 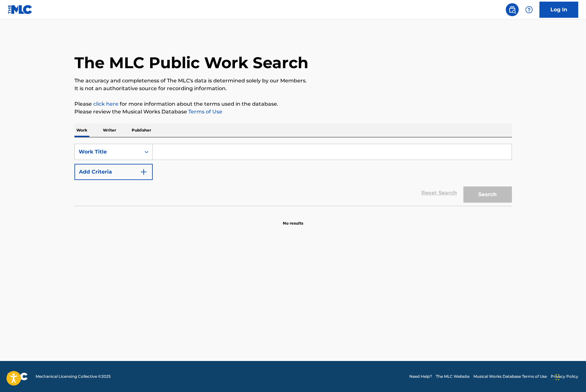 I want to click on a: Musical Works Database Terms of Use, so click(x=510, y=377).